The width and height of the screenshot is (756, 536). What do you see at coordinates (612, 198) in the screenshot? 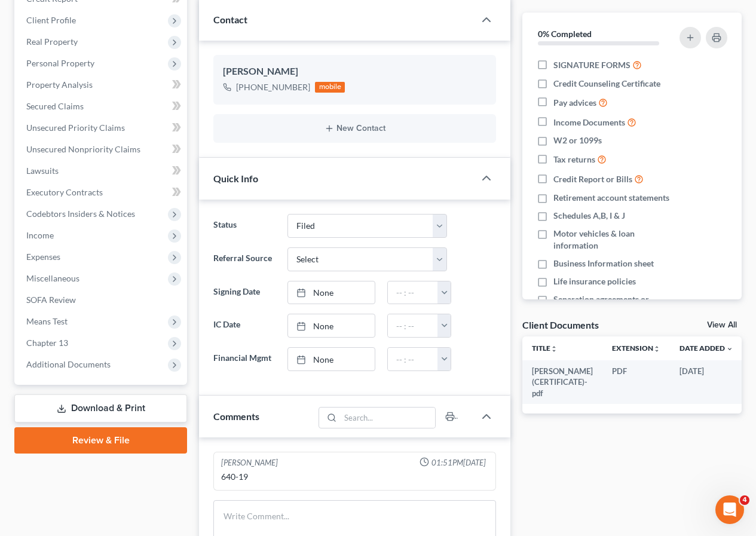
I see `span: Retirement account statements` at bounding box center [612, 198].